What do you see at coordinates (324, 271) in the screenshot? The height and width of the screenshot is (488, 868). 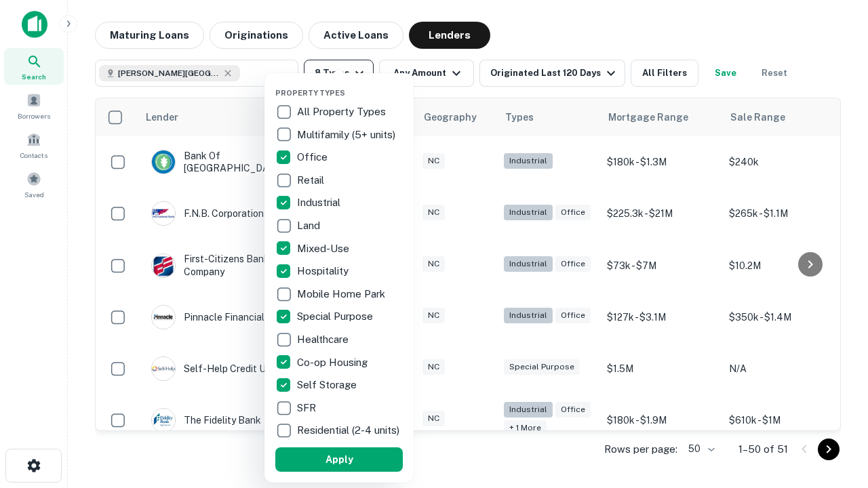 I see `p: Hospitality` at bounding box center [324, 271].